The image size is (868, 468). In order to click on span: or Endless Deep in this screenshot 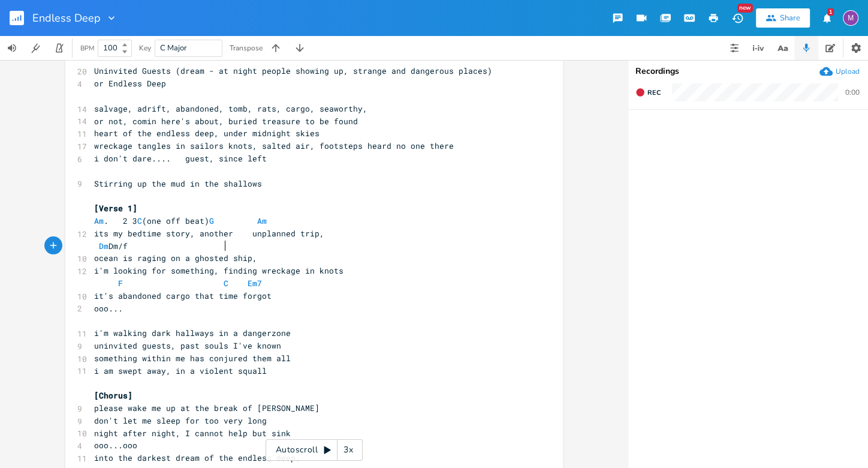, I will do `click(130, 84)`.